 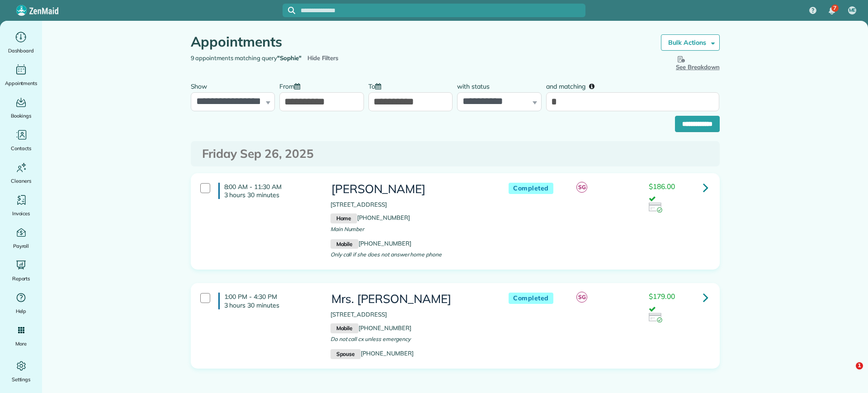 What do you see at coordinates (268, 300) in the screenshot?
I see `h4: 1:00 PM - 4:30 PM` at bounding box center [268, 300].